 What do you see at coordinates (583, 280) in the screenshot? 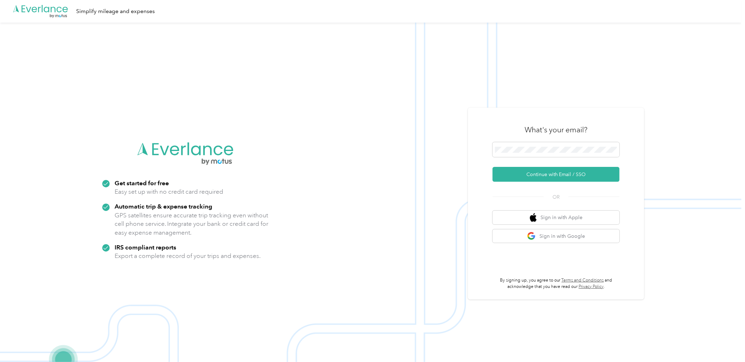
I see `a: Terms and Conditions` at bounding box center [583, 280].